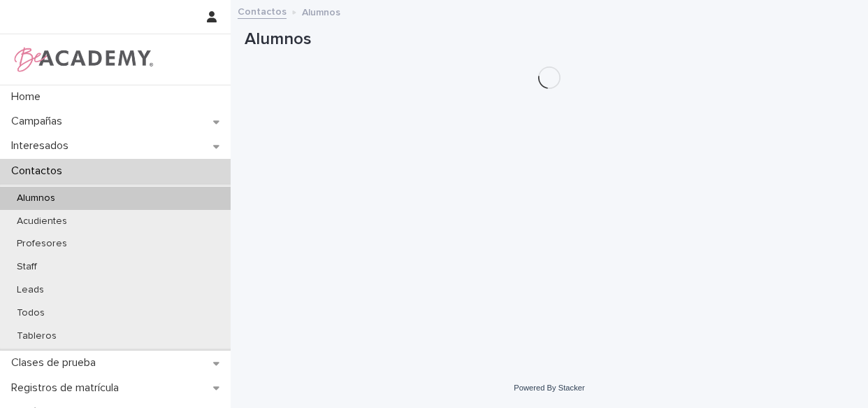  I want to click on p: Todos, so click(31, 313).